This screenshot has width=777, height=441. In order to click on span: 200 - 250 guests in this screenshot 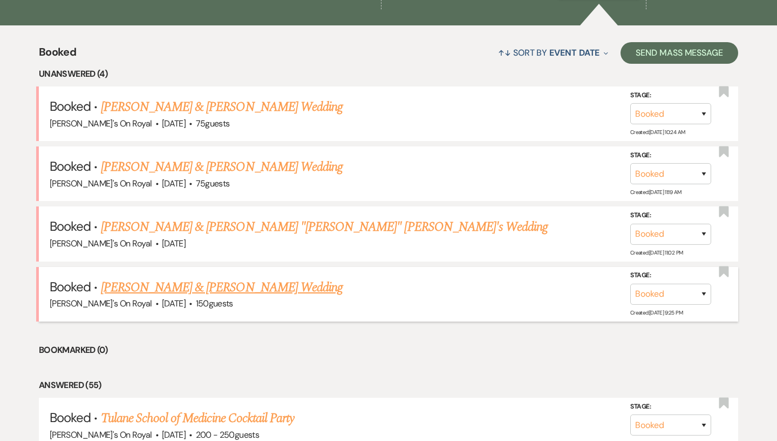, I will do `click(227, 434)`.